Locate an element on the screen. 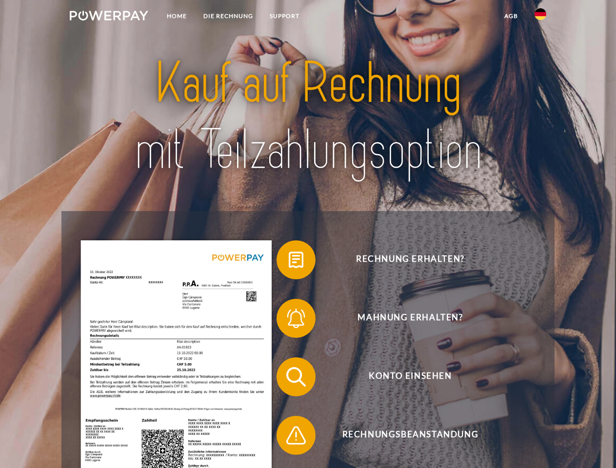 The width and height of the screenshot is (616, 468). img: qb_search.svg is located at coordinates (296, 377).